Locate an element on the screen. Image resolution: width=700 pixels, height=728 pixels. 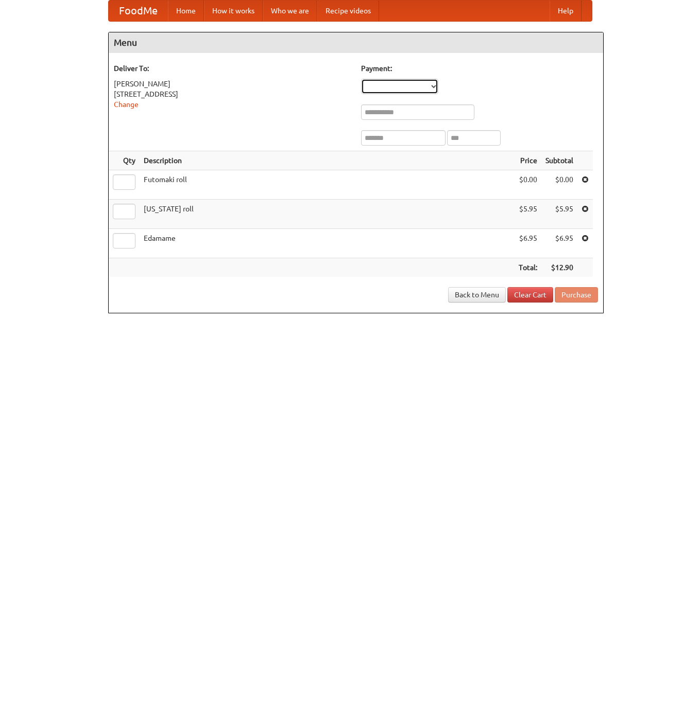
button: Purchase is located at coordinates (576, 295).